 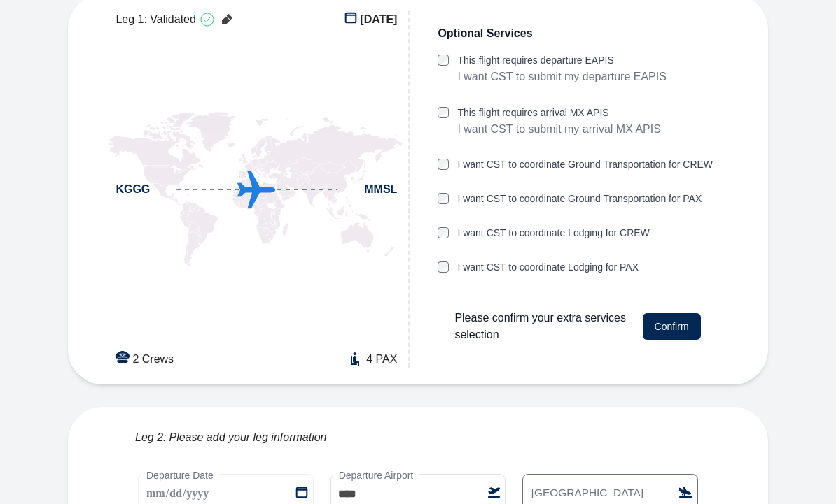 What do you see at coordinates (559, 130) in the screenshot?
I see `p: I want CST to submit my arrival MX APIS` at bounding box center [559, 130].